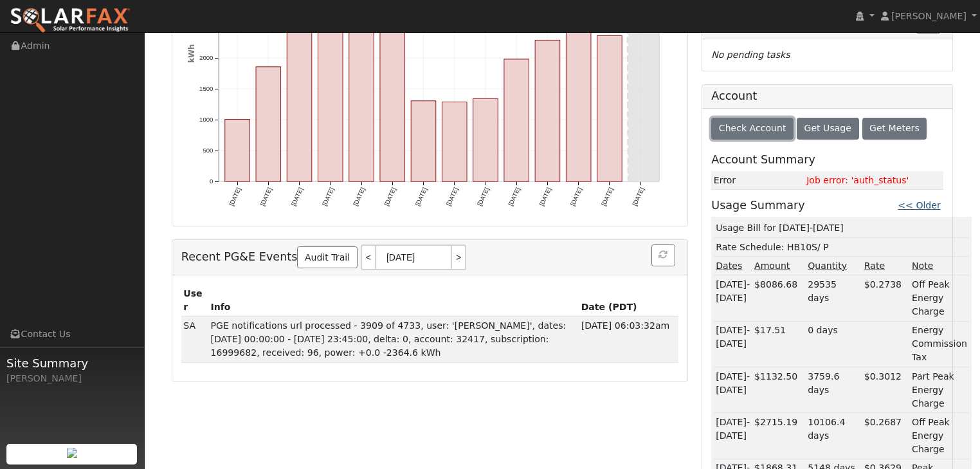  Describe the element at coordinates (206, 58) in the screenshot. I see `text: 2000` at that location.